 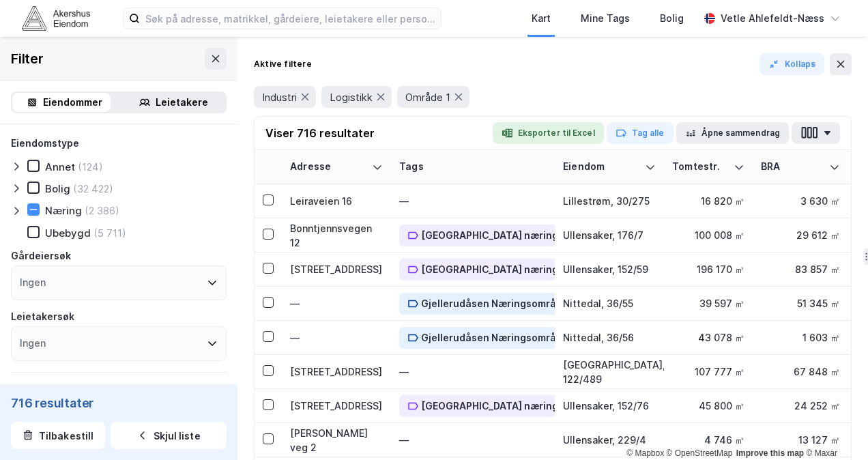 I want to click on div: 3 630 ㎡, so click(x=801, y=200).